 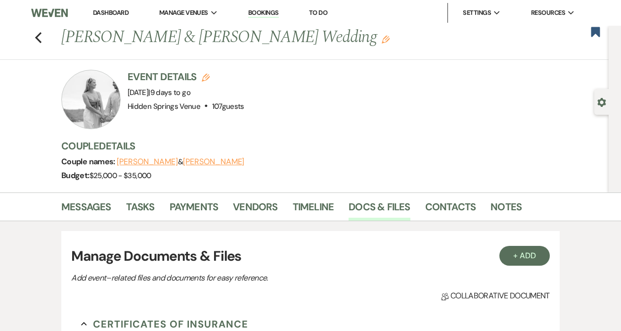 I want to click on img: Weven Logo, so click(x=49, y=13).